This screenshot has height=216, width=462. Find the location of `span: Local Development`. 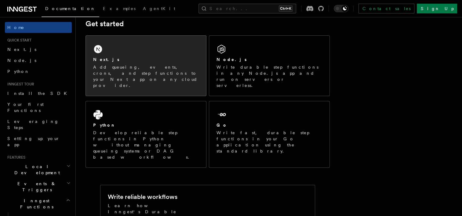

span: Local Development is located at coordinates (36, 170).